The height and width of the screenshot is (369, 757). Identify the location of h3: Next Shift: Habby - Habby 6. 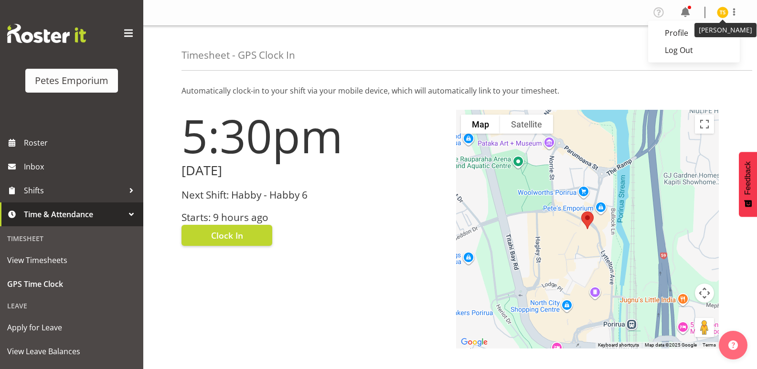
(313, 195).